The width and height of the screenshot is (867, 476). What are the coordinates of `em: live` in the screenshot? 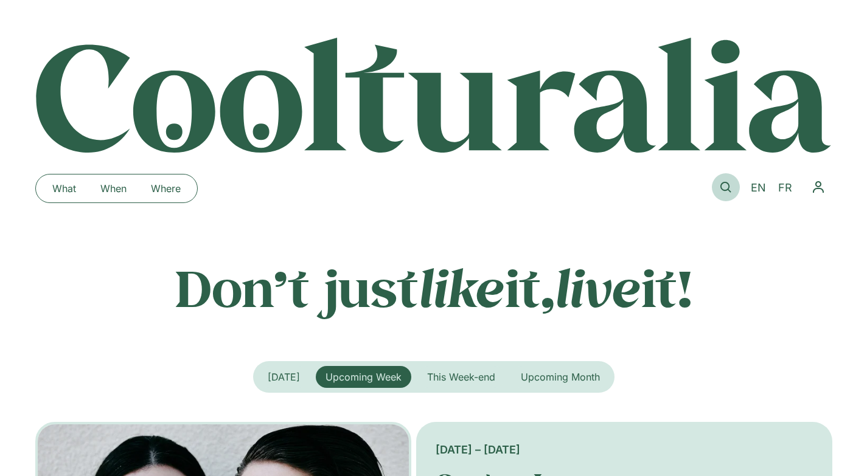 It's located at (598, 287).